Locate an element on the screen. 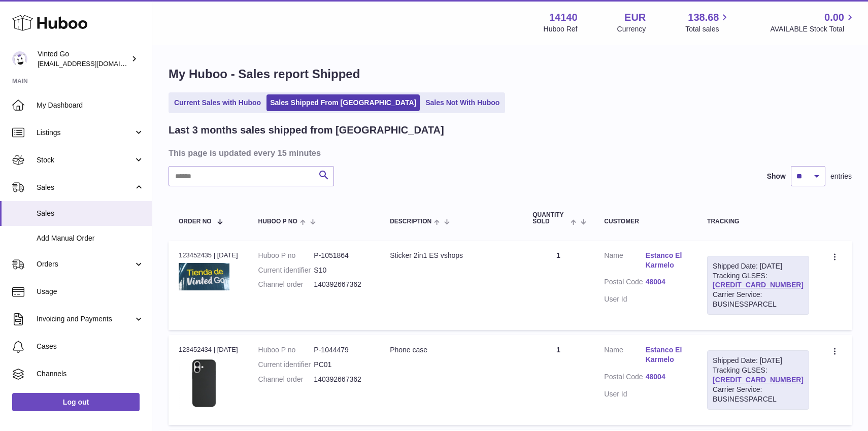 The height and width of the screenshot is (431, 868). span: 0.00 is located at coordinates (834, 17).